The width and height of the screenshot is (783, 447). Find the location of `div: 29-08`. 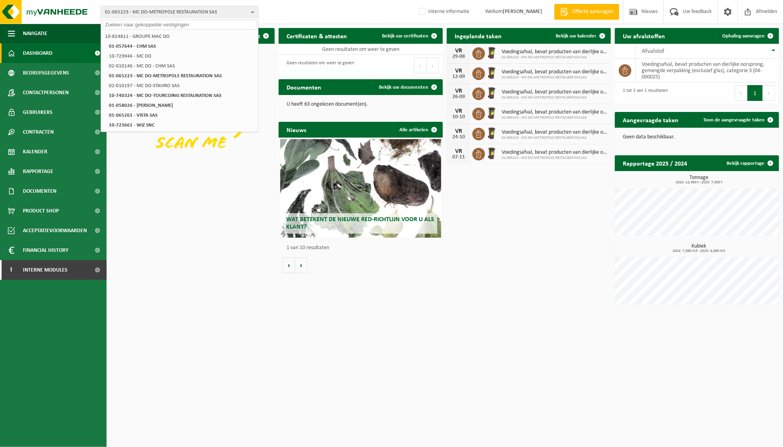

div: 29-08 is located at coordinates (458, 57).